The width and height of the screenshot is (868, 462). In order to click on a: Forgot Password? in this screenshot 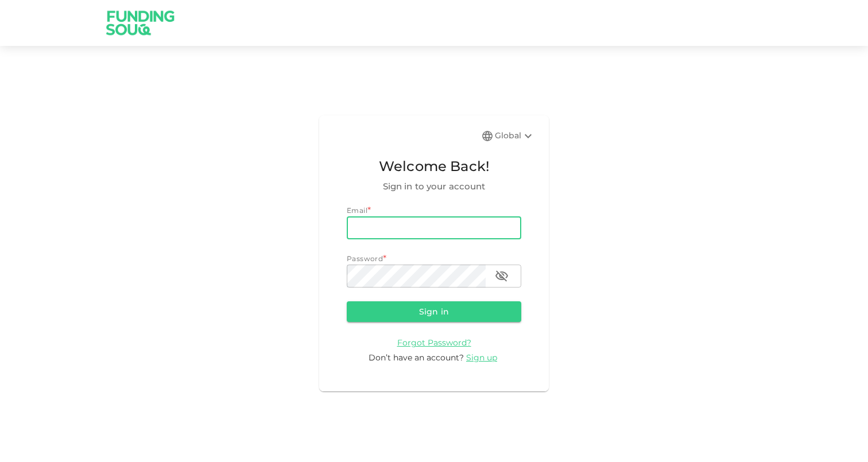, I will do `click(434, 342)`.